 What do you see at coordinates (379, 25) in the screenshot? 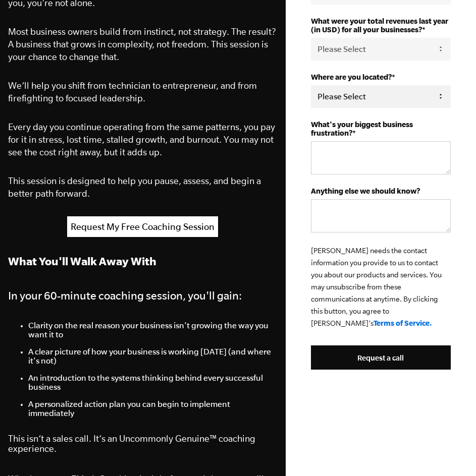
I see `strong: What were your total revenues last year (in USD) for all your businesses?` at bounding box center [379, 25].